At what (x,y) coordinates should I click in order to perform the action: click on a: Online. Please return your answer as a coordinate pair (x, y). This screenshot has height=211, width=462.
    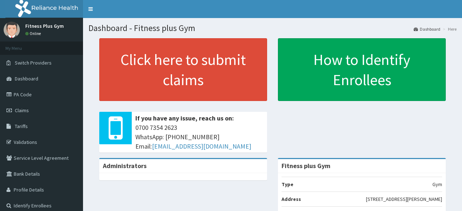
    Looking at the image, I should click on (34, 34).